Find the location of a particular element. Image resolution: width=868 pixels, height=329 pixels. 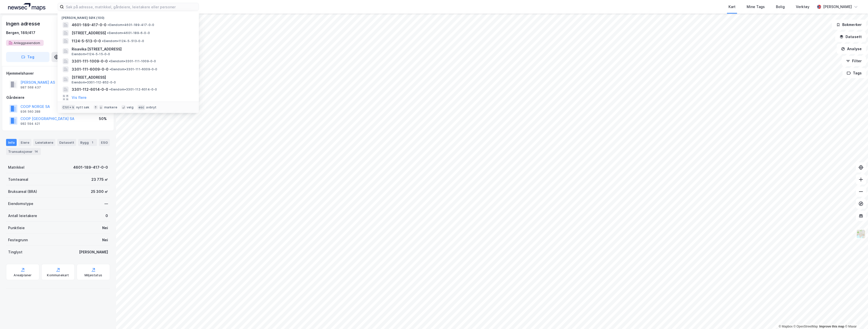

button: Filter is located at coordinates (854, 61).